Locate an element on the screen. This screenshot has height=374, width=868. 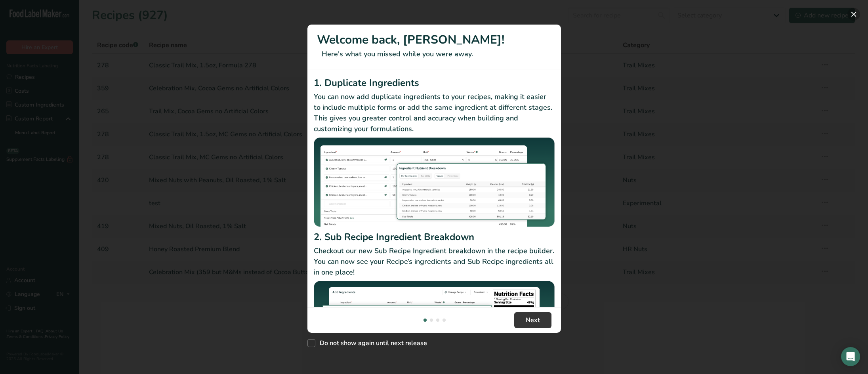
p: You can now add duplicate ingredients to your recipes, making it easier to include multiple forms... is located at coordinates (434, 113).